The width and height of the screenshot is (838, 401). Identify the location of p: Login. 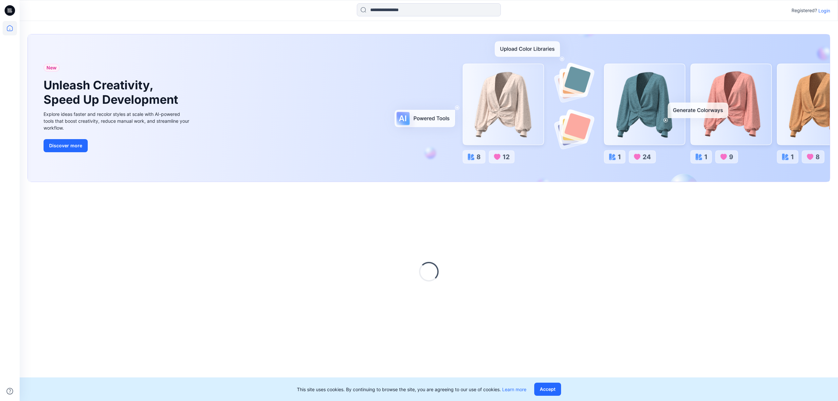
(824, 10).